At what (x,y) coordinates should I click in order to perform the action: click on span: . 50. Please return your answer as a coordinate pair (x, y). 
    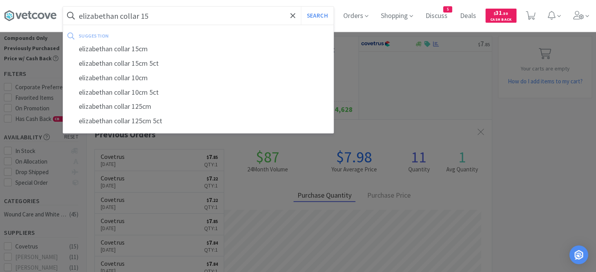
    Looking at the image, I should click on (505, 13).